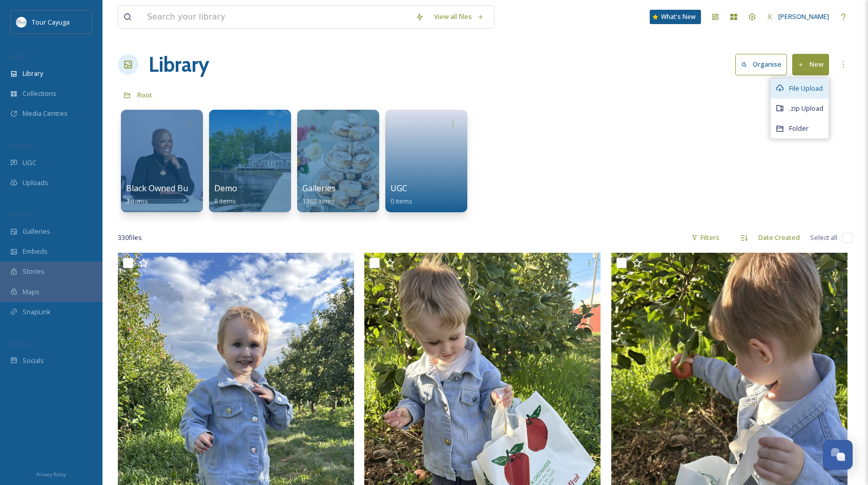 This screenshot has height=485, width=868. I want to click on a: Root, so click(144, 95).